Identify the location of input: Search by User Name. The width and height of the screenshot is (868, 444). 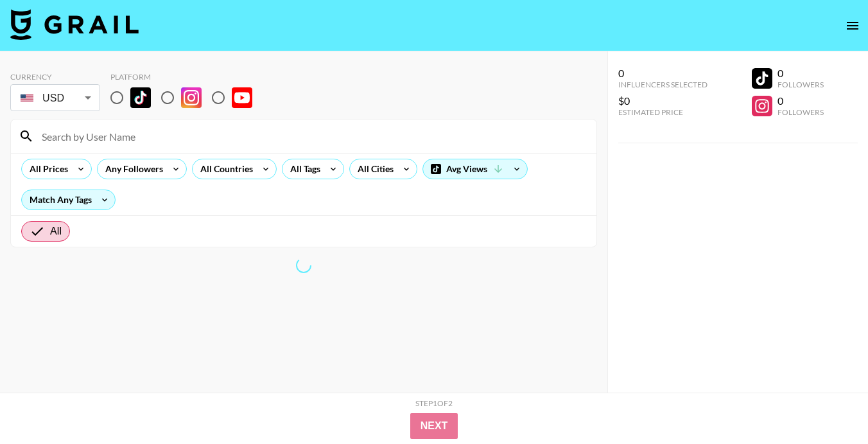
(311, 136).